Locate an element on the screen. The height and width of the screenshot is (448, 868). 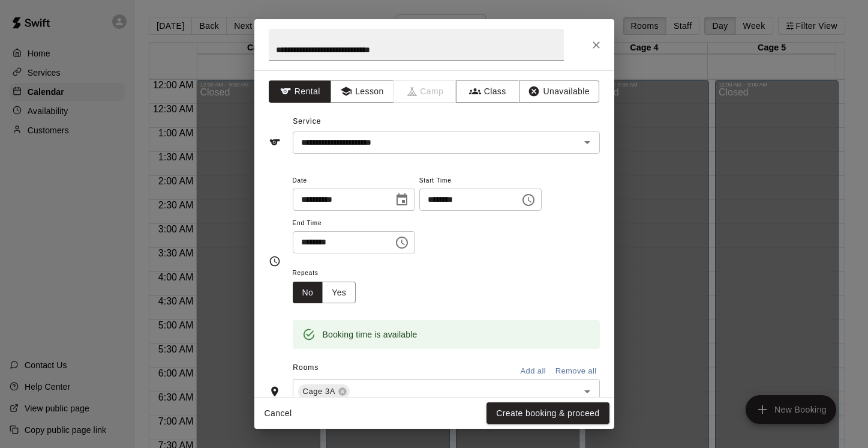
button: Choose date, selected date is Dec 7, 2025 is located at coordinates (402, 200).